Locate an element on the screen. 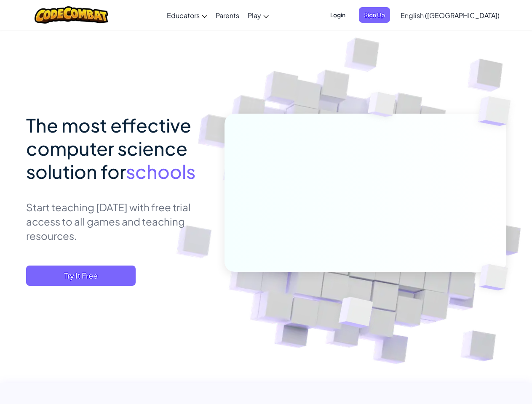 The height and width of the screenshot is (404, 532). span: Educators is located at coordinates (183, 15).